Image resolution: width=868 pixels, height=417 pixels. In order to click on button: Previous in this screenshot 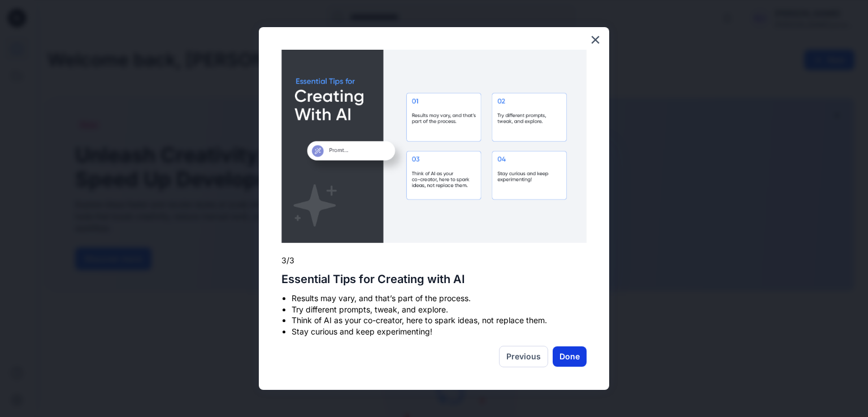, I will do `click(523, 357)`.